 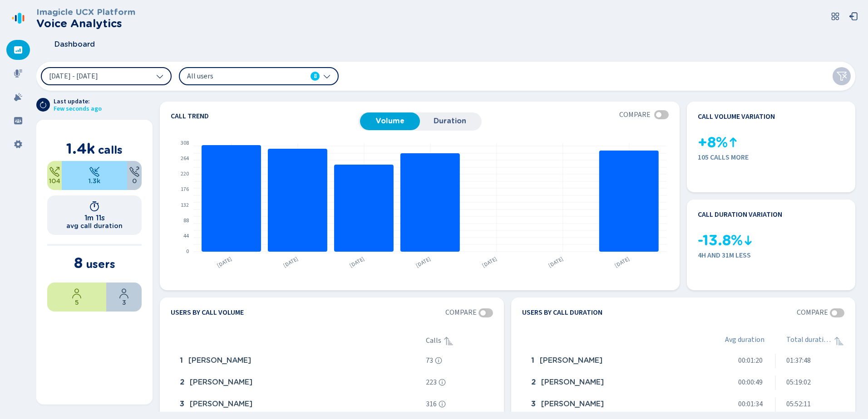 I want to click on svg: mic-fill, so click(x=18, y=73).